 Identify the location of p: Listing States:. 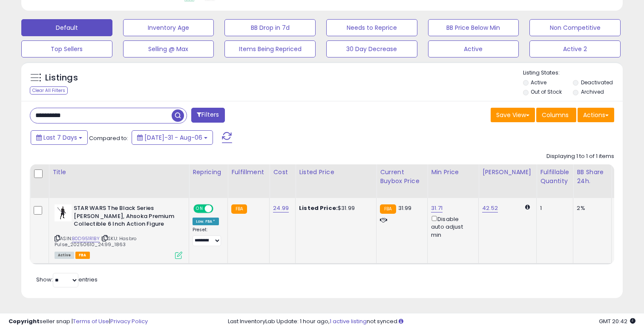
(573, 73).